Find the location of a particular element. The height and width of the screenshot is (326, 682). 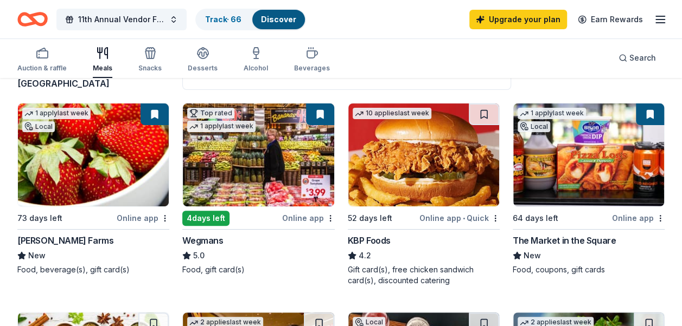

div: Snacks is located at coordinates (150, 68).